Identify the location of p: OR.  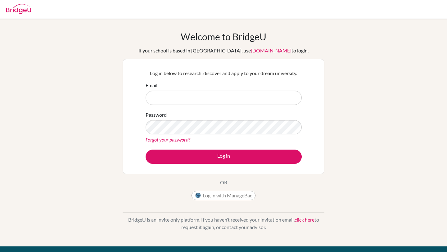
(224, 183).